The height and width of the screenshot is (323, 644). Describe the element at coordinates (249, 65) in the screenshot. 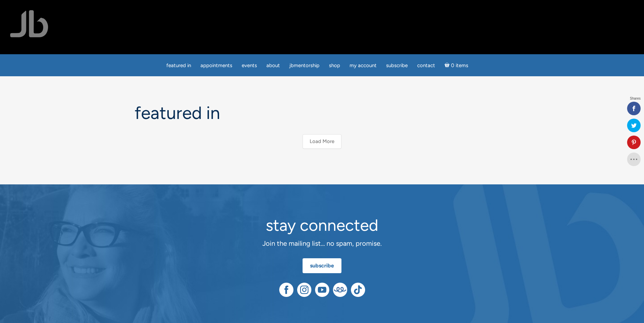

I see `span: Events` at that location.